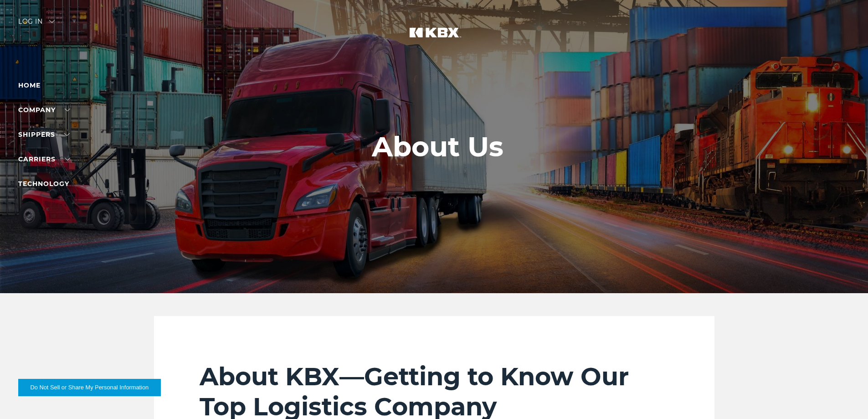 This screenshot has height=419, width=868. What do you see at coordinates (45, 159) in the screenshot?
I see `a: Carriers` at bounding box center [45, 159].